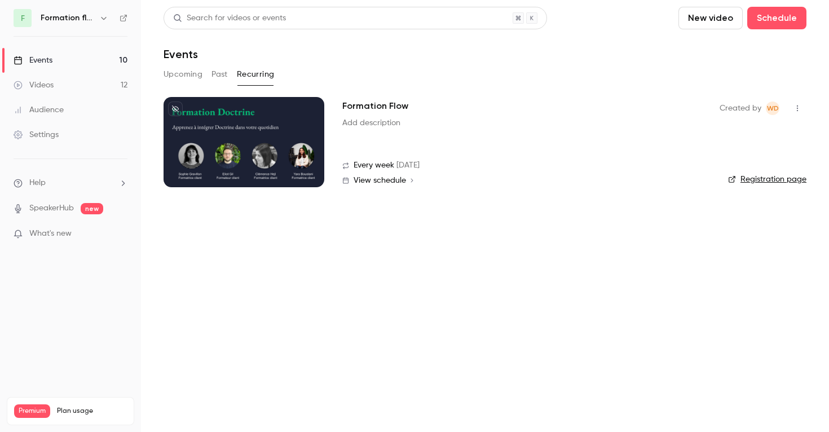  What do you see at coordinates (92, 411) in the screenshot?
I see `span: Plan usage` at bounding box center [92, 411].